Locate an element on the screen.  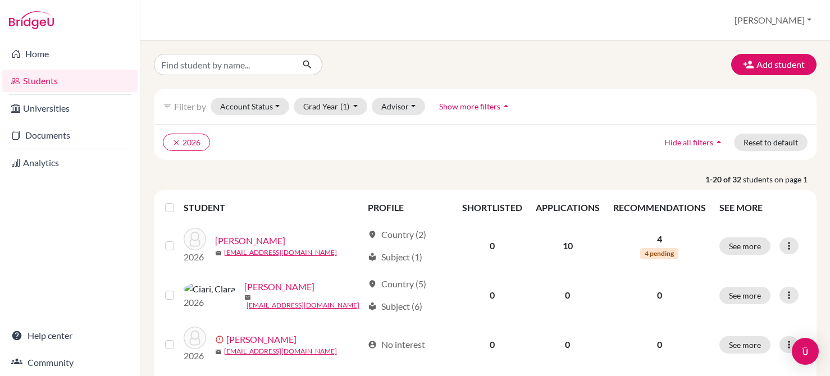
span: Hide all filters is located at coordinates (689, 142).